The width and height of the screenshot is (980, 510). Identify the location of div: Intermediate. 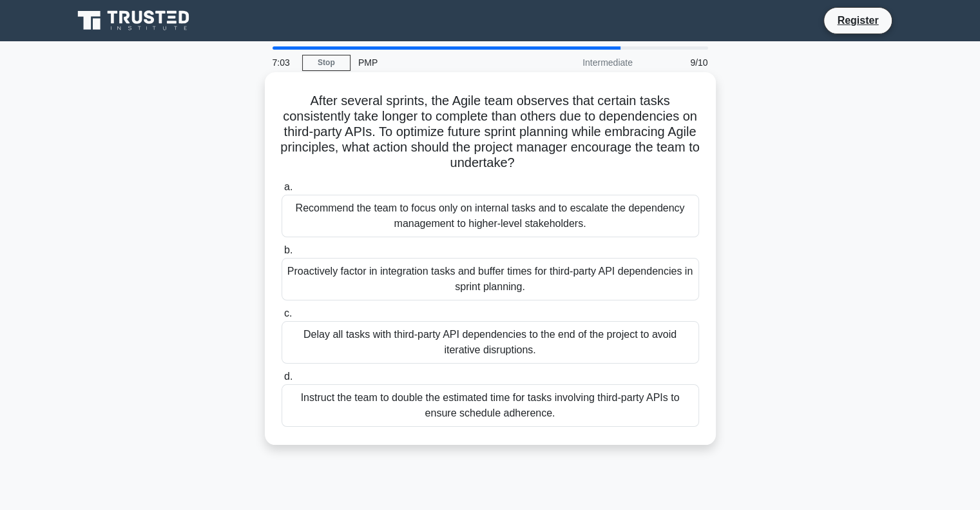
(584, 63).